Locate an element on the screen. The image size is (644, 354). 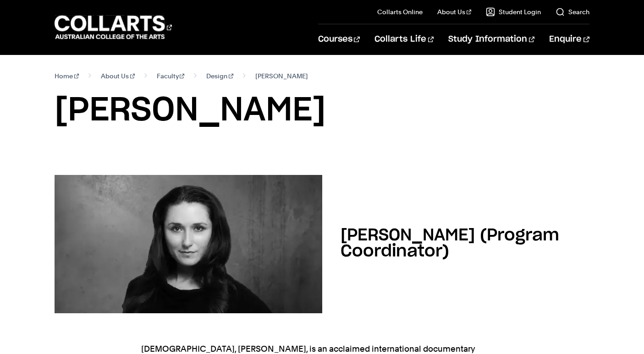
a: Search is located at coordinates (572, 12).